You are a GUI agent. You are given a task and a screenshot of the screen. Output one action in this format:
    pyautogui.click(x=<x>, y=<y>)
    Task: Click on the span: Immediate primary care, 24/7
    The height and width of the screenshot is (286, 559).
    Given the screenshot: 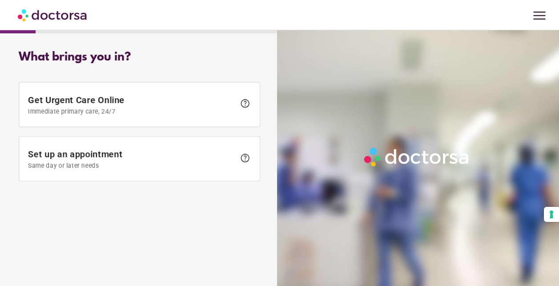 What is the action you would take?
    pyautogui.click(x=132, y=111)
    